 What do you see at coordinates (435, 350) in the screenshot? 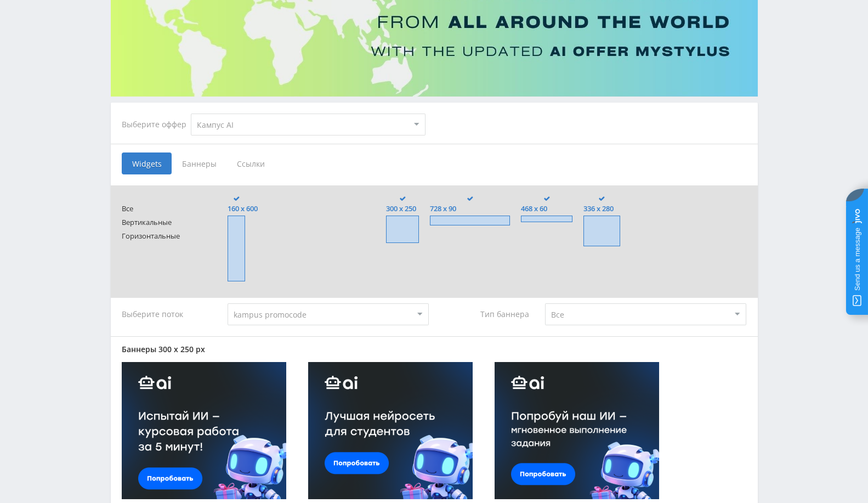
I see `div: Баннеры 300 x 250 px` at bounding box center [435, 350].